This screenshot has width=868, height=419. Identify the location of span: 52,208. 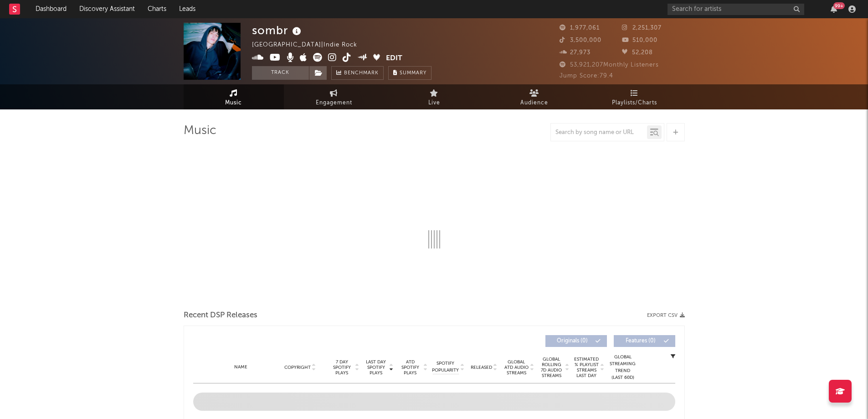
(638, 52).